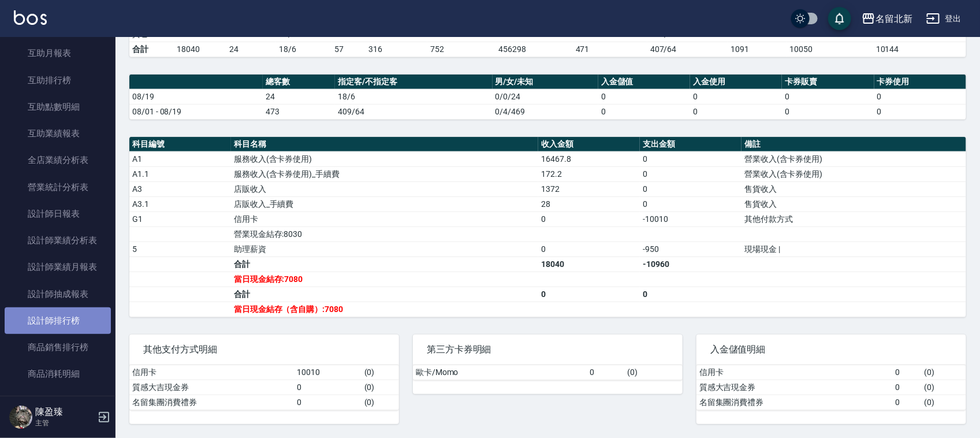 The width and height of the screenshot is (980, 438). Describe the element at coordinates (887, 18) in the screenshot. I see `button: 名留北新` at that location.